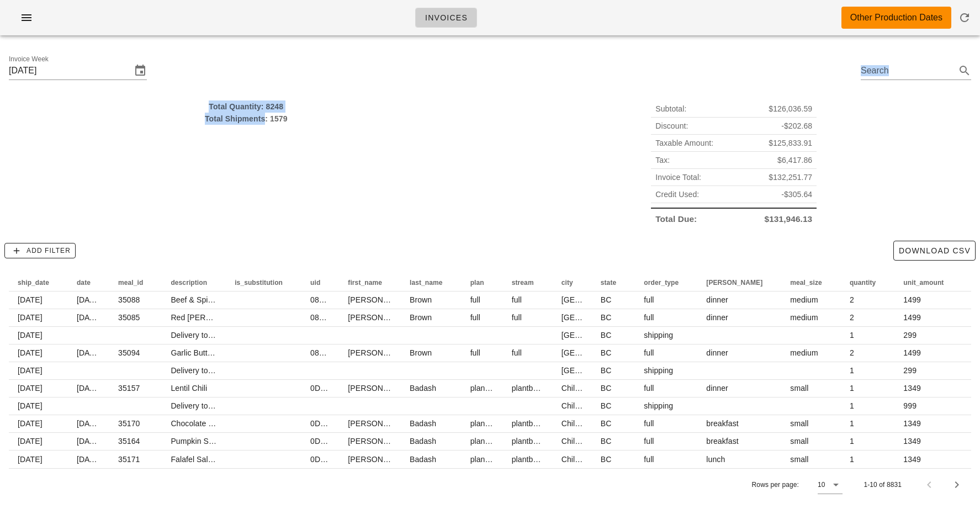 This screenshot has width=980, height=530. Describe the element at coordinates (320, 283) in the screenshot. I see `th: uid: Not sorted. Activate to sort ascending.` at that location.